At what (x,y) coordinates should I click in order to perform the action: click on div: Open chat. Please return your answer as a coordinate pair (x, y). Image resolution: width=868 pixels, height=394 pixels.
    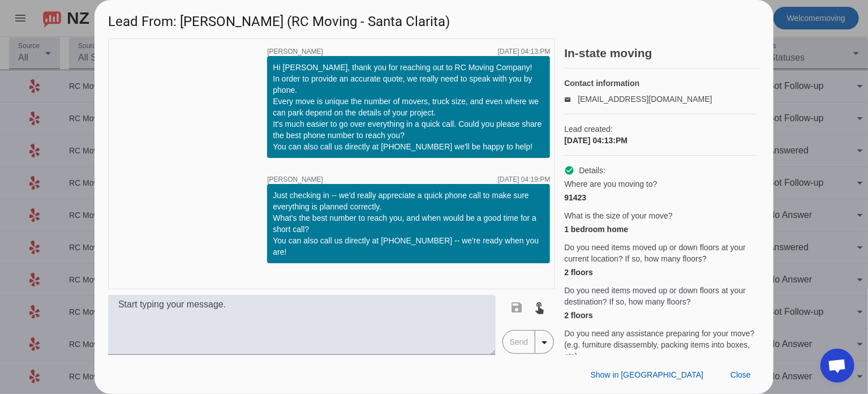
    Looking at the image, I should click on (838, 366).